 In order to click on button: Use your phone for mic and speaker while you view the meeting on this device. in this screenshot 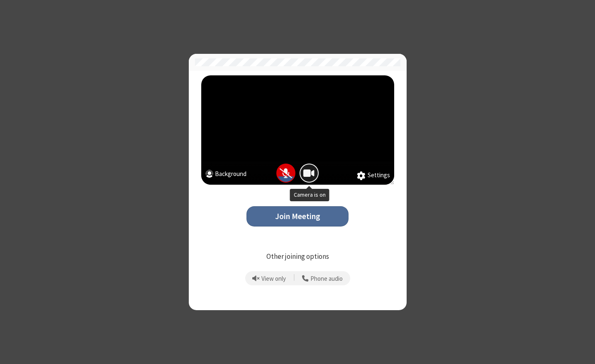, I will do `click(322, 278)`.